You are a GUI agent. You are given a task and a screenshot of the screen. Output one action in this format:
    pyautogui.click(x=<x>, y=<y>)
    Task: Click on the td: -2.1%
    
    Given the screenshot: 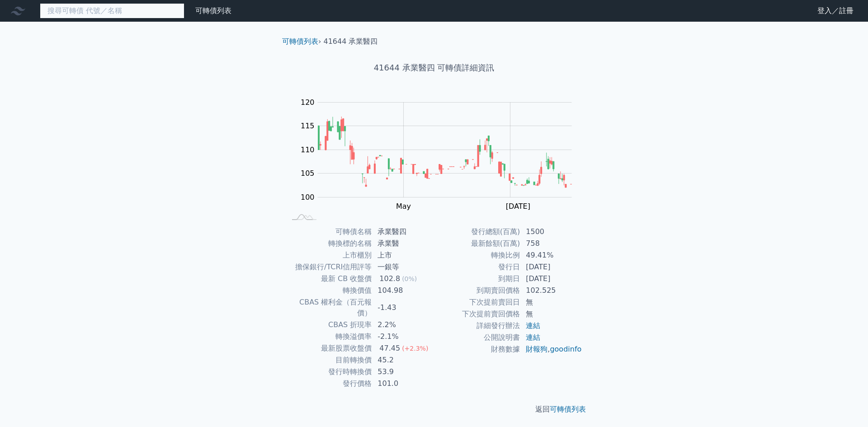 What is the action you would take?
    pyautogui.click(x=403, y=337)
    